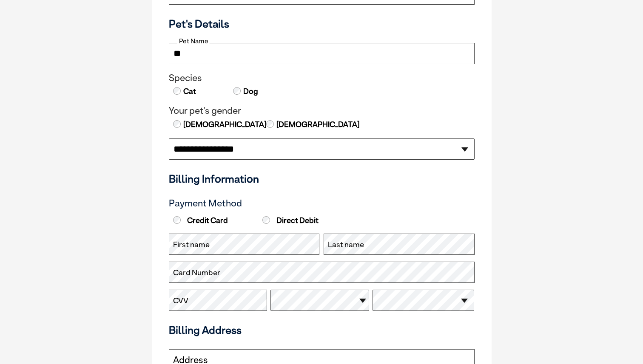 This screenshot has height=364, width=643. Describe the element at coordinates (196, 273) in the screenshot. I see `label: Card Number` at that location.